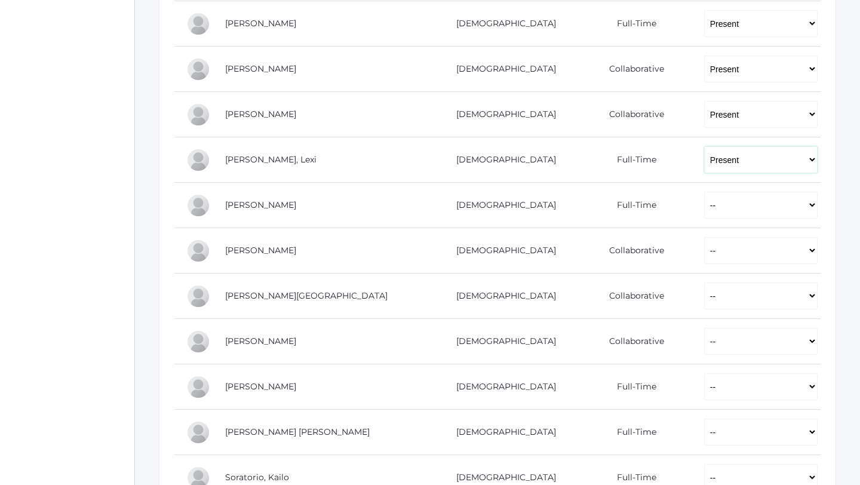 This screenshot has width=860, height=485. What do you see at coordinates (198, 387) in the screenshot?
I see `div: Vincent Scrudato` at bounding box center [198, 387].